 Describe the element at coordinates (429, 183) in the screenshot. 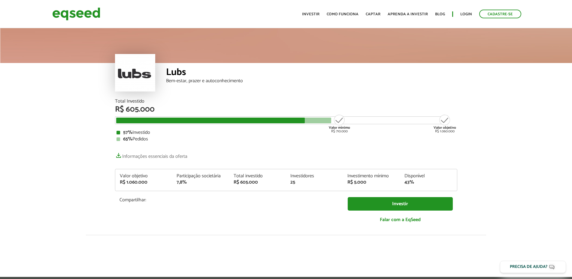

I see `div: 43%` at that location.